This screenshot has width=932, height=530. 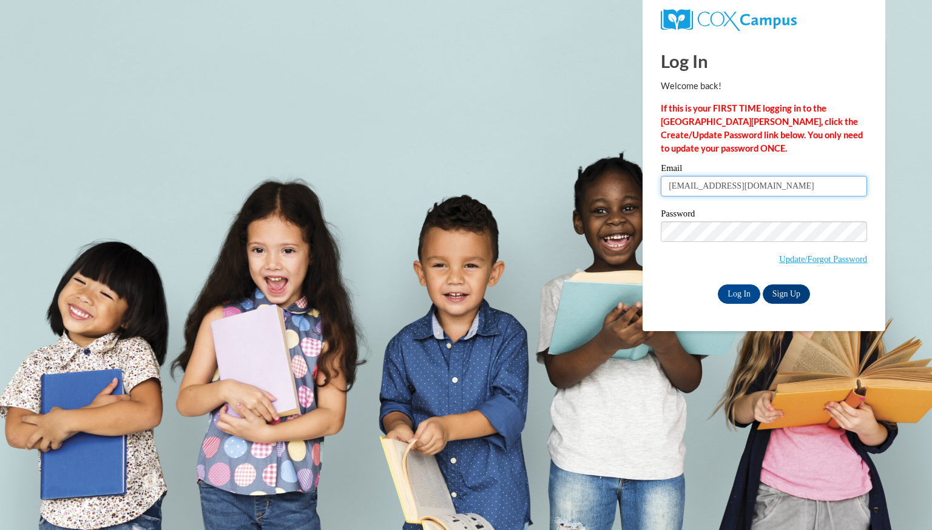 What do you see at coordinates (764, 20) in the screenshot?
I see `a: COX Campus` at bounding box center [764, 20].